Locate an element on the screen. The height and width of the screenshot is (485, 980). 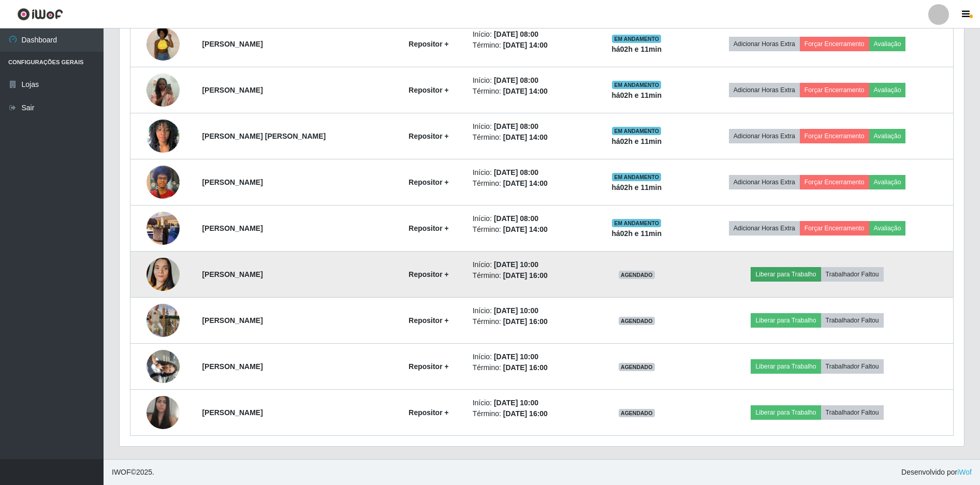
img: 1755735163345.jpeg is located at coordinates (163, 413).